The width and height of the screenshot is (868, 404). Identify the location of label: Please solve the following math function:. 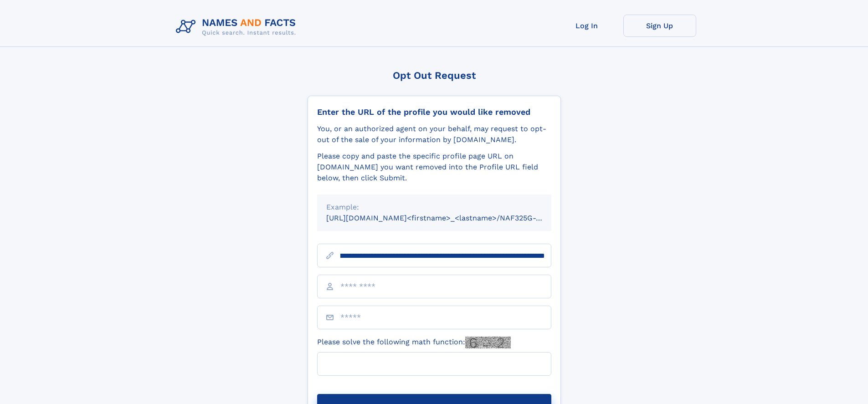
(413, 343).